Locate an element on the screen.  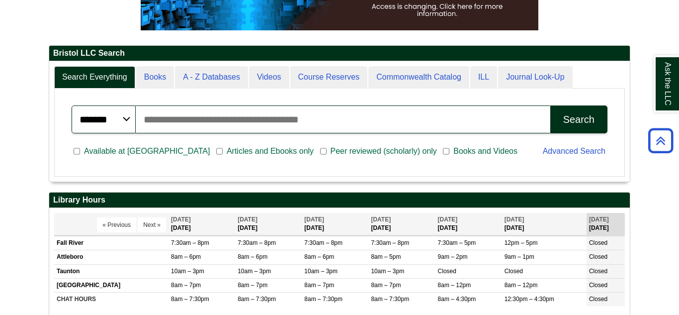
span: 9am – 2pm is located at coordinates (453, 257).